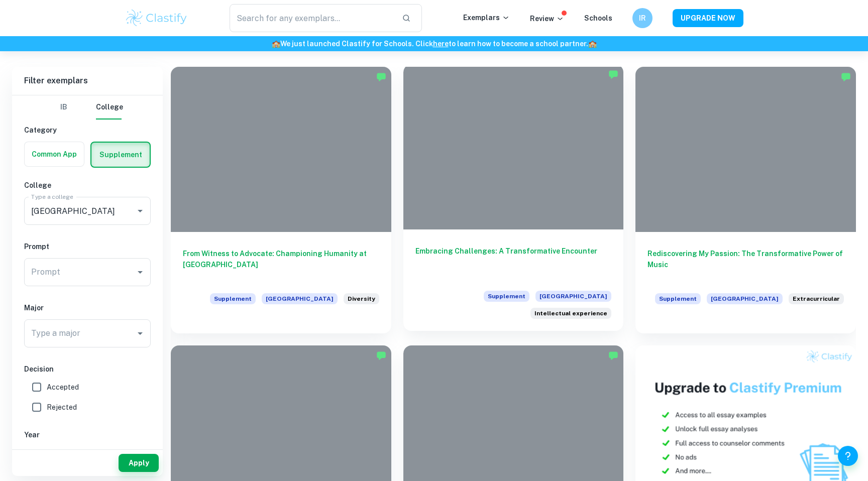  Describe the element at coordinates (708, 18) in the screenshot. I see `button: UPGRADE NOW` at that location.